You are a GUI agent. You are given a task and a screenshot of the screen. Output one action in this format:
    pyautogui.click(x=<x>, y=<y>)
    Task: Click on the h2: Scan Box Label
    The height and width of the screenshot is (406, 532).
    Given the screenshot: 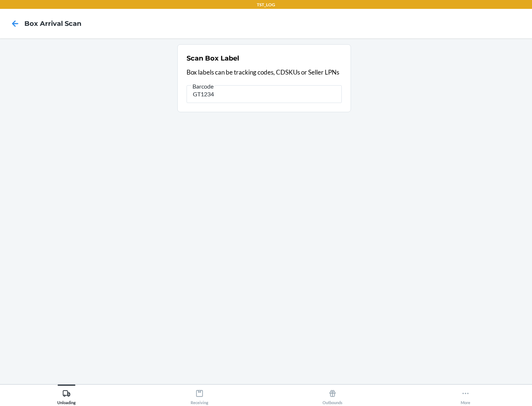 What is the action you would take?
    pyautogui.click(x=213, y=58)
    